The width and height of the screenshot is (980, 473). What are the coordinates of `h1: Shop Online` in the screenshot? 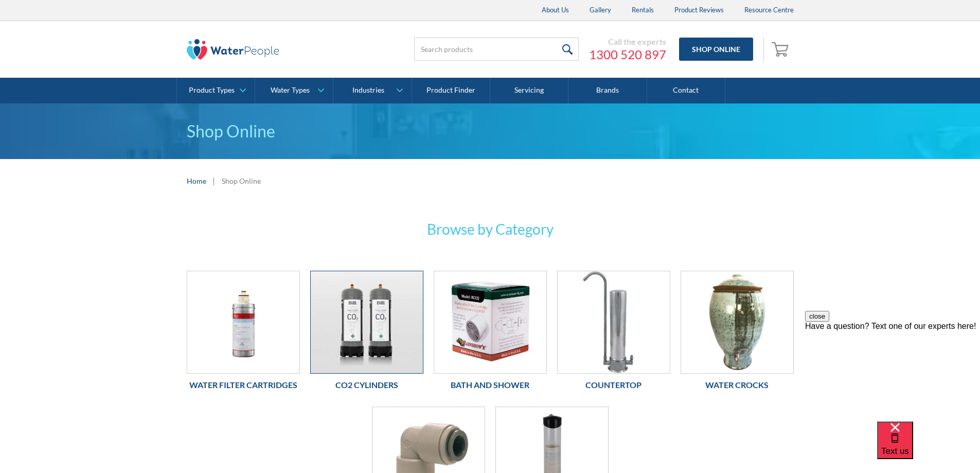 It's located at (490, 131).